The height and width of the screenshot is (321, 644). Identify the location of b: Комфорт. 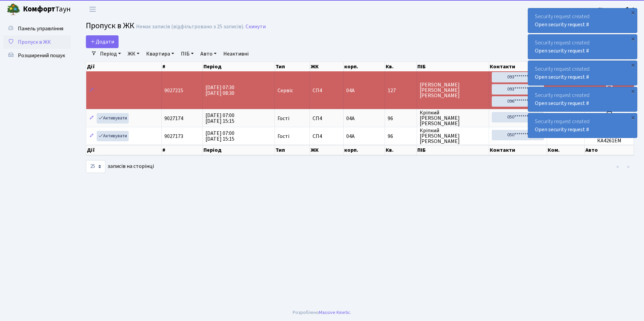
(39, 9).